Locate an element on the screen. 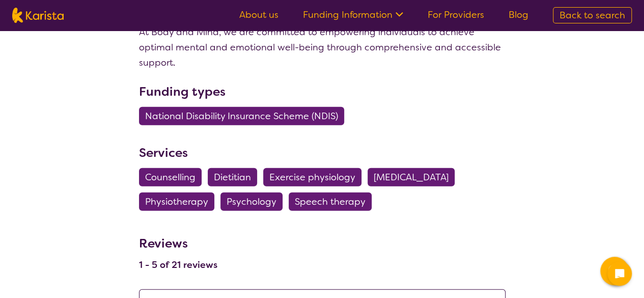  span: National Disability Insurance Scheme (NDIS) is located at coordinates (241, 116).